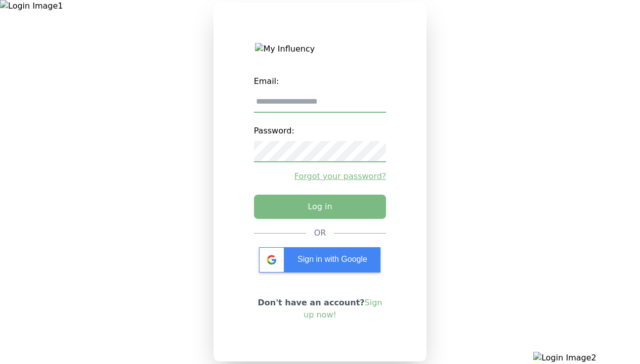 The height and width of the screenshot is (364, 640). Describe the element at coordinates (320, 309) in the screenshot. I see `p: Don't have an account?` at that location.